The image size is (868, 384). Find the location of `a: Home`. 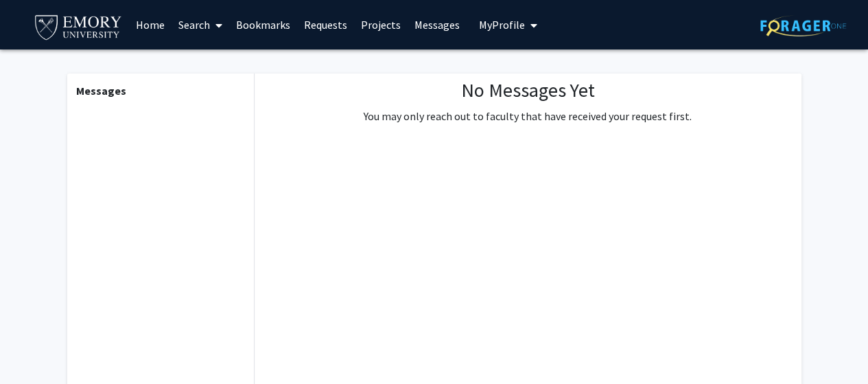

a: Home is located at coordinates (150, 25).